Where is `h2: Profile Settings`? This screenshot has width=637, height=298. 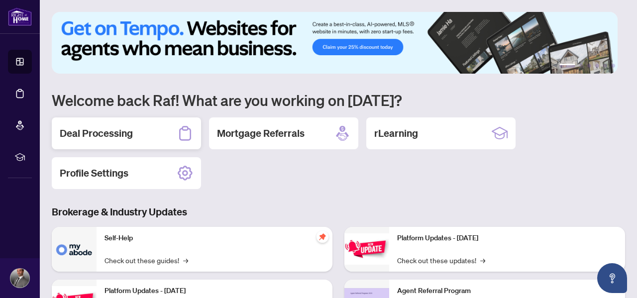 h2: Profile Settings is located at coordinates (94, 173).